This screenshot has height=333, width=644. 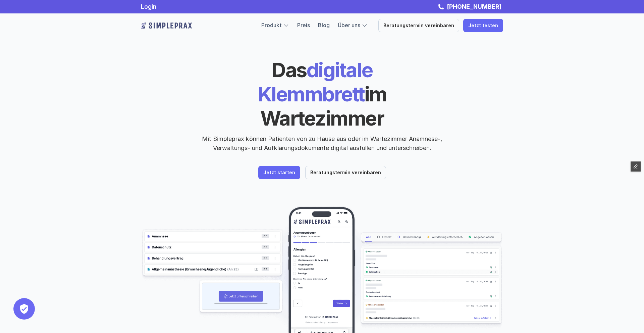 I want to click on h1: digitale Klemmbrett, so click(x=322, y=94).